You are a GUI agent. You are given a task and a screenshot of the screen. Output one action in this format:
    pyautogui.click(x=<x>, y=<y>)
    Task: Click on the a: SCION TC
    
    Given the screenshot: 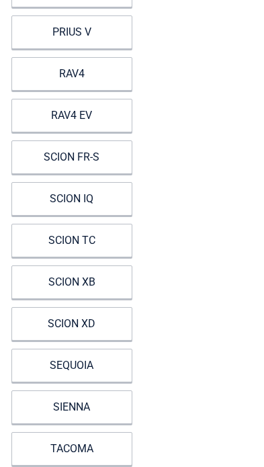 What is the action you would take?
    pyautogui.click(x=72, y=241)
    